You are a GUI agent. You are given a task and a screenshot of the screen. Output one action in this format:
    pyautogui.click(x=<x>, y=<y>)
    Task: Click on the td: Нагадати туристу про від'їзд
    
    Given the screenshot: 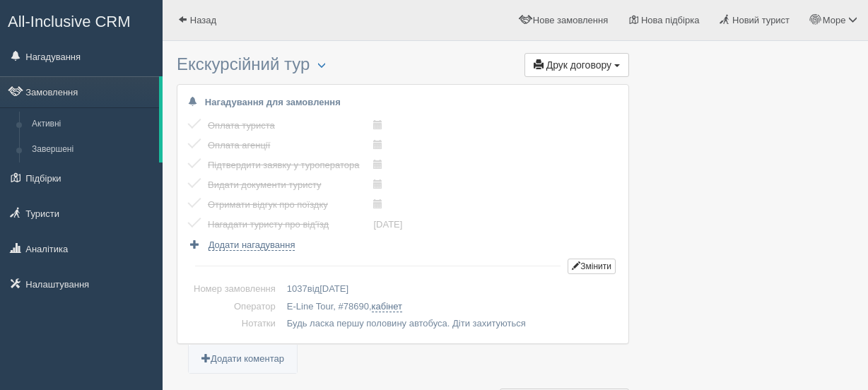 What is the action you would take?
    pyautogui.click(x=290, y=225)
    